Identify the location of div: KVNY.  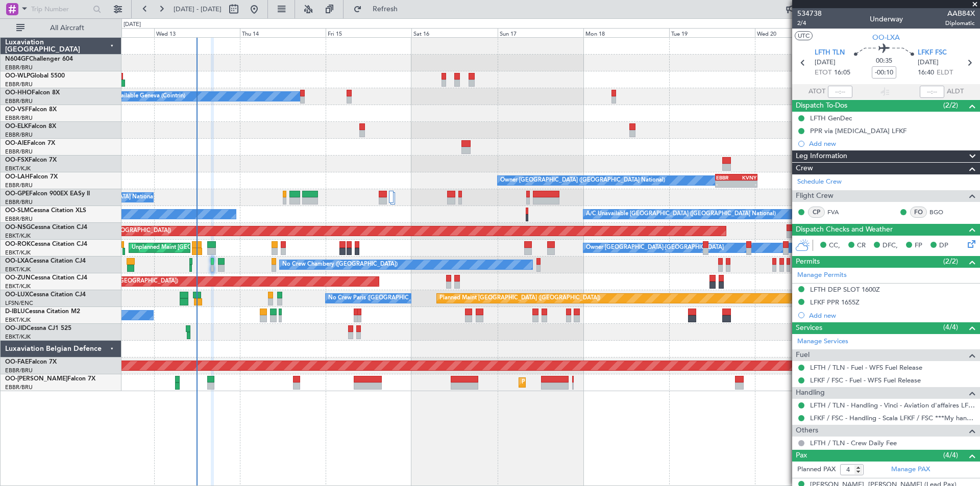
(745, 178).